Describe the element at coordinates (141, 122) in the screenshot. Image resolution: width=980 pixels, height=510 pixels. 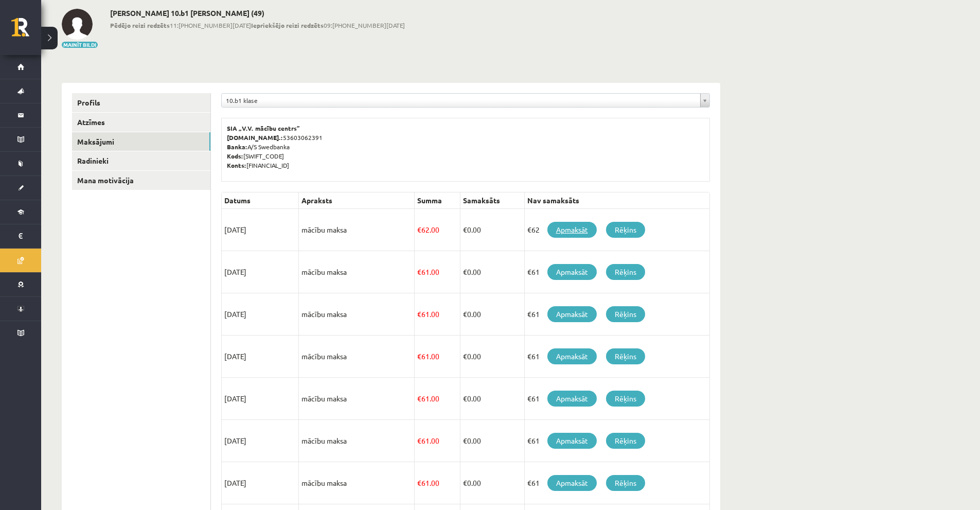
I see `a: Atzīmes` at that location.